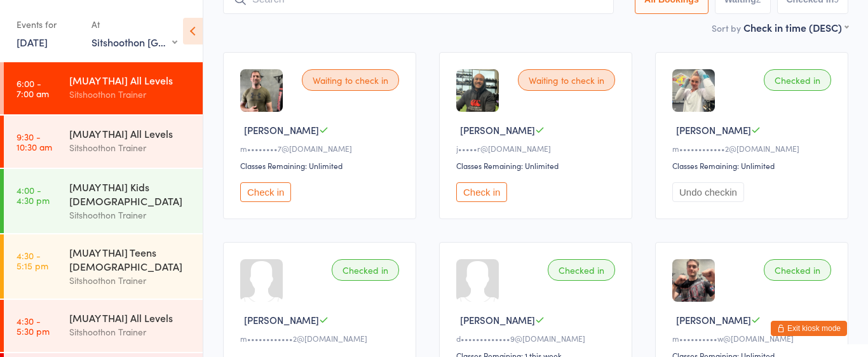 This screenshot has height=357, width=868. Describe the element at coordinates (134, 24) in the screenshot. I see `div: At` at that location.